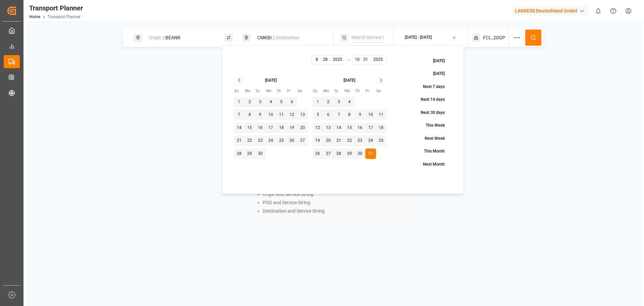  What do you see at coordinates (430, 138) in the screenshot?
I see `button: Next Week` at bounding box center [430, 138].